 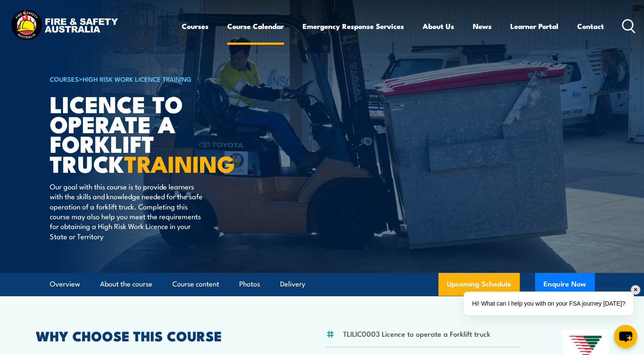 I want to click on a: Course content, so click(x=196, y=284).